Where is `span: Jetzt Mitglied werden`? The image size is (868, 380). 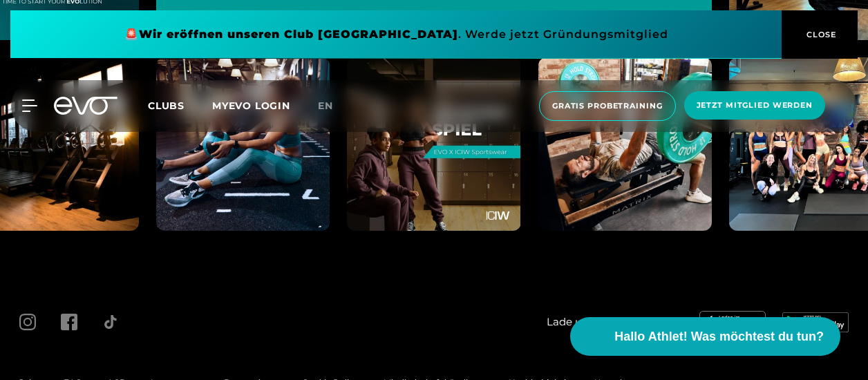 span: Jetzt Mitglied werden is located at coordinates (755, 105).